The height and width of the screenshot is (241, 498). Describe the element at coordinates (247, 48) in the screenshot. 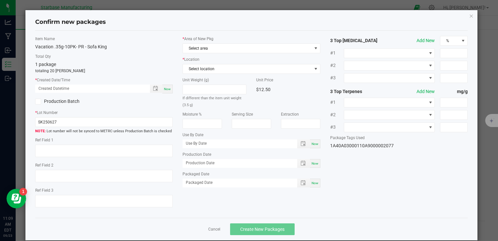

I see `span: Select area` at that location.